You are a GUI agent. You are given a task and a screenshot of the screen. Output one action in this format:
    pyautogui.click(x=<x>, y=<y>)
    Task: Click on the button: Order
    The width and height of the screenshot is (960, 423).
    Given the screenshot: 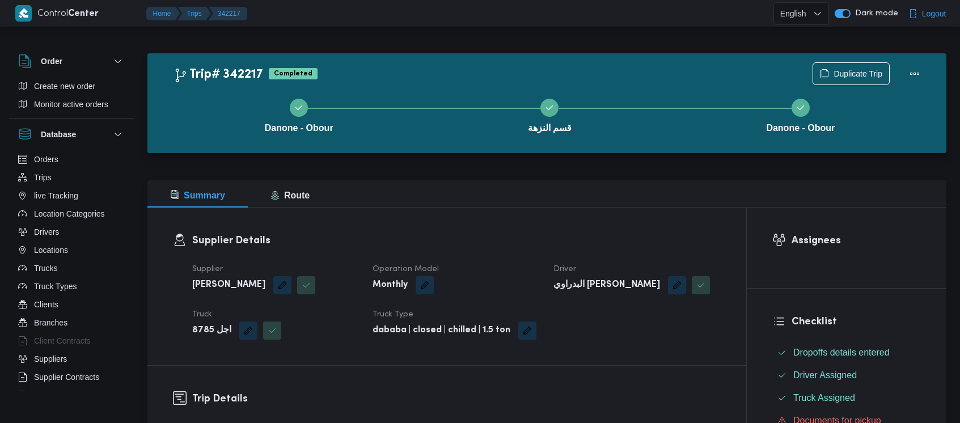 What is the action you would take?
    pyautogui.click(x=71, y=61)
    